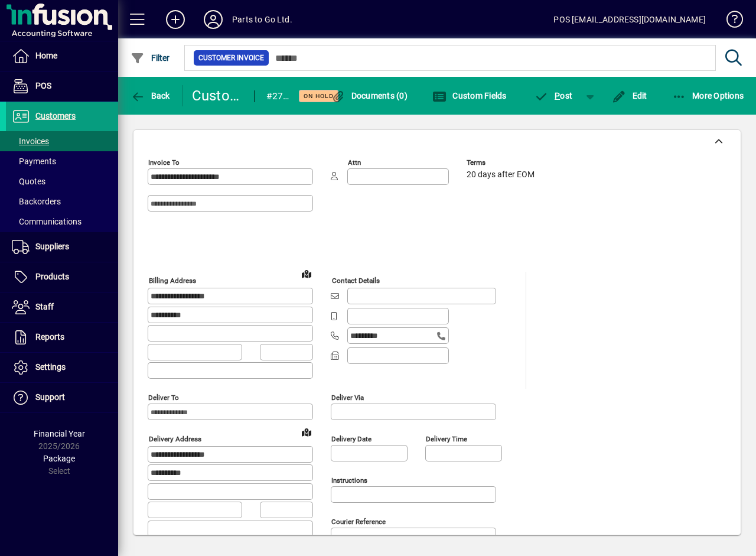 The image size is (756, 556). I want to click on span: Support, so click(50, 397).